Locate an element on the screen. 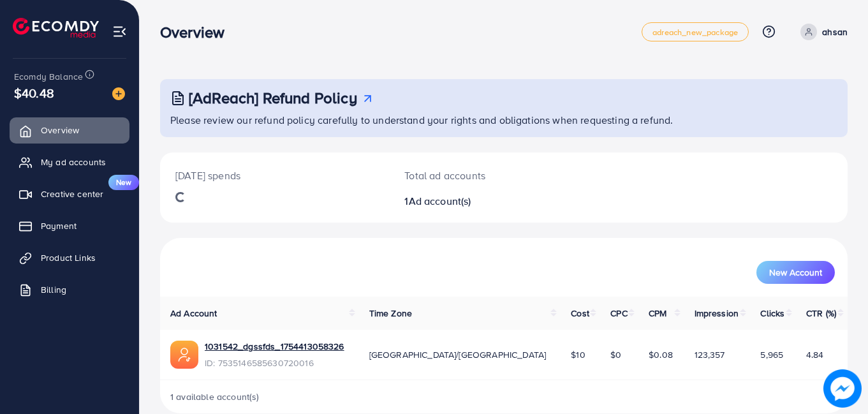 This screenshot has width=868, height=414. a: adreach_new_package is located at coordinates (696, 32).